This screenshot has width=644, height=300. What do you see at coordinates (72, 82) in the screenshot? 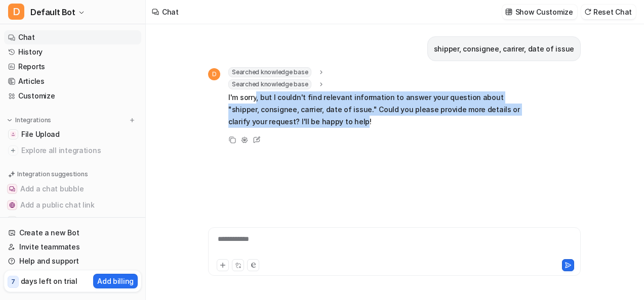
I see `a: Articles` at bounding box center [72, 82].